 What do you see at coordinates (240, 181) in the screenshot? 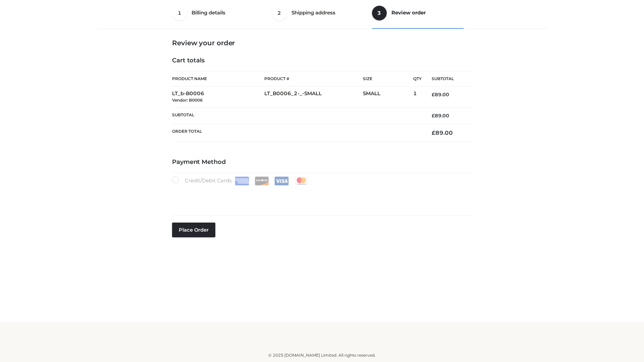
I see `label: Credit/Debit Cards` at bounding box center [240, 181].